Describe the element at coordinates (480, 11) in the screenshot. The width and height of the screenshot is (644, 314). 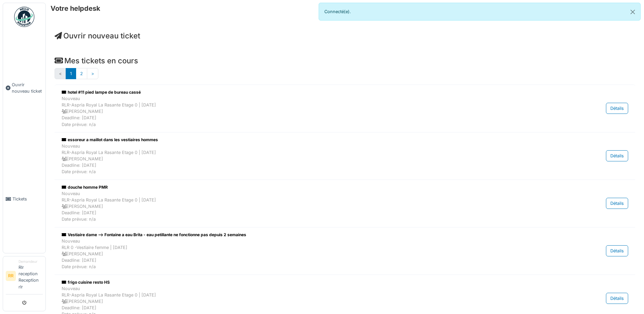
I see `div: Connecté(e).` at that location.